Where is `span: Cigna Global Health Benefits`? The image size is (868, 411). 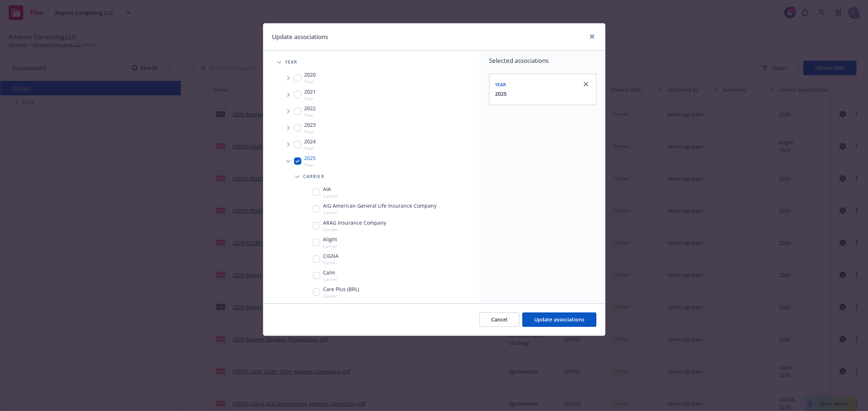
span: Cigna Global Health Benefits is located at coordinates (357, 306).